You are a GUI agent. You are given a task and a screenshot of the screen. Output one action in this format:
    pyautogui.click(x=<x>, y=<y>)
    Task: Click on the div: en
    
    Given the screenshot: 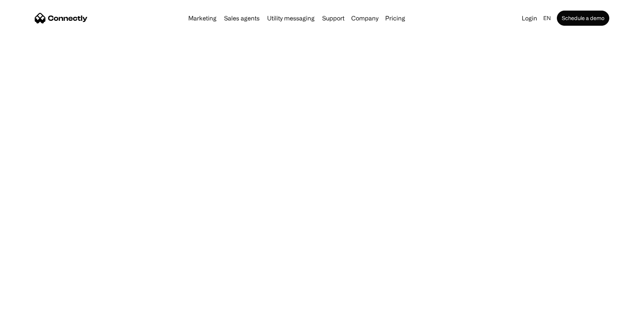 What is the action you would take?
    pyautogui.click(x=547, y=18)
    